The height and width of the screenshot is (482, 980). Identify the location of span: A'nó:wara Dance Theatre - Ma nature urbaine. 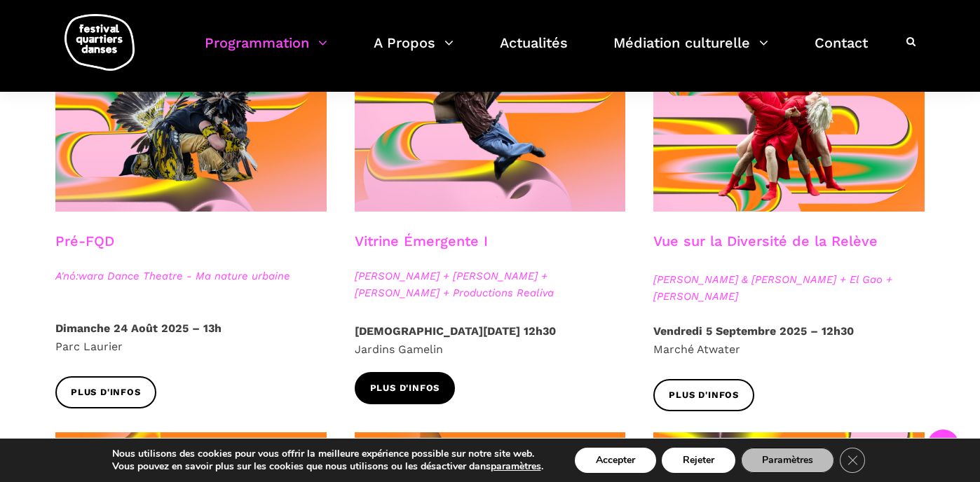
(190, 276).